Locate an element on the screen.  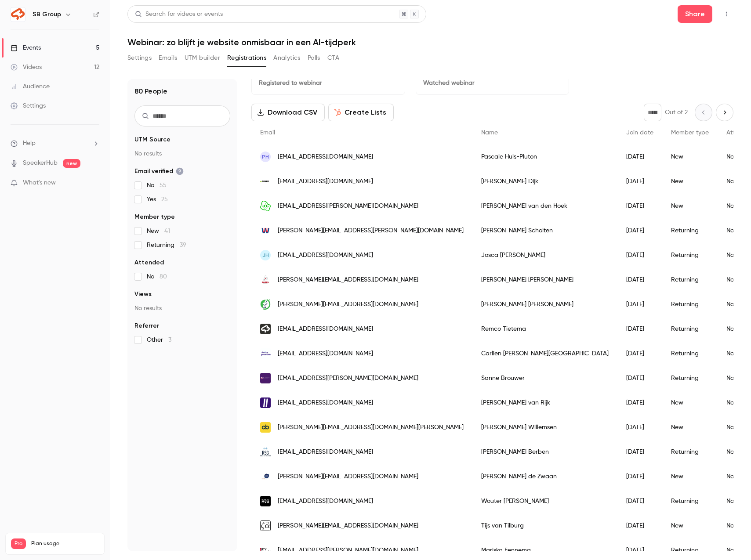
img: heinendelftsblauw.nl is located at coordinates (266, 477).